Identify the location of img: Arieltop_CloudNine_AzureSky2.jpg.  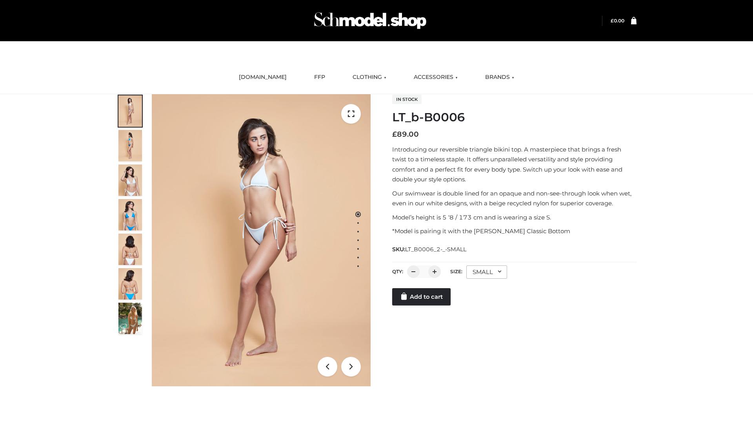
(130, 318).